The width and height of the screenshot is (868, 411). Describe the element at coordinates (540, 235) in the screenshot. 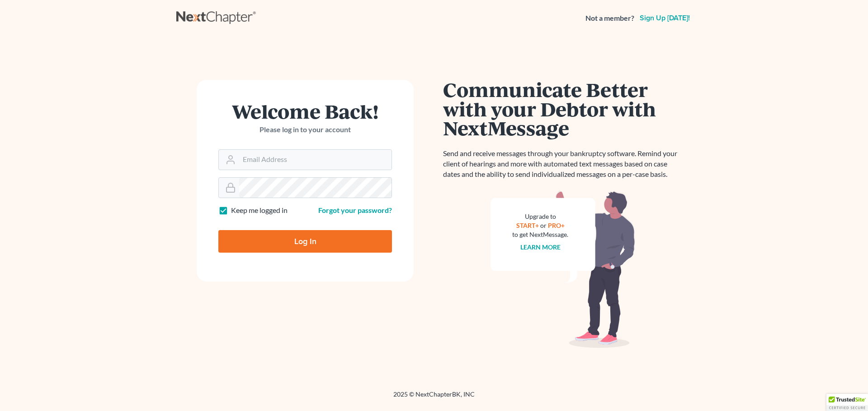

I see `div: to get NextMessage.` at that location.